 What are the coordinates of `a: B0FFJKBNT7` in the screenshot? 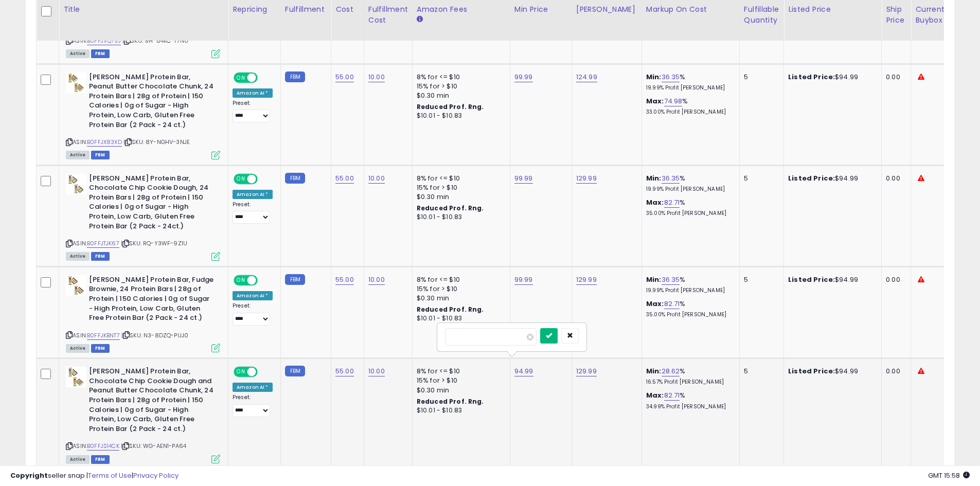 It's located at (103, 336).